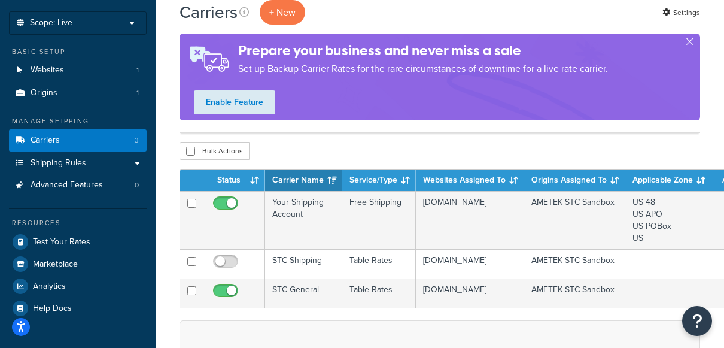 The height and width of the screenshot is (348, 724). Describe the element at coordinates (214, 151) in the screenshot. I see `button: Bulk Actions` at that location.